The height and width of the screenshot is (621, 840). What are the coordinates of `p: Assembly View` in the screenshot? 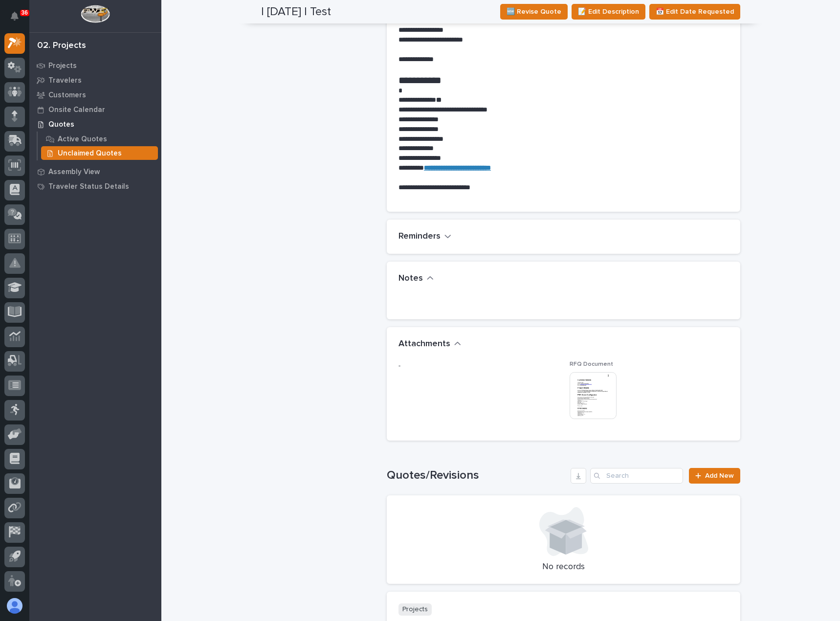 It's located at (74, 172).